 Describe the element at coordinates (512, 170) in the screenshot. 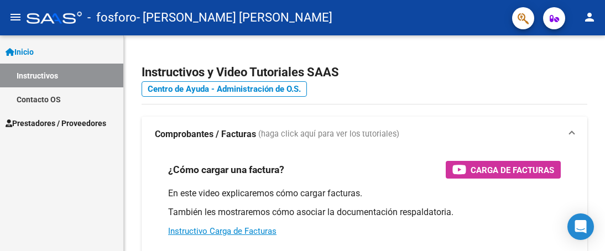

I see `span: Carga de Facturas` at that location.